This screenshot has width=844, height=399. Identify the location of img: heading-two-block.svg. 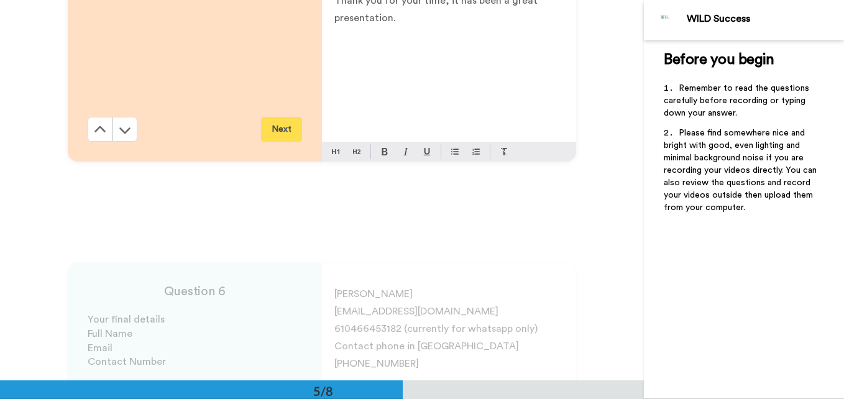
(357, 152).